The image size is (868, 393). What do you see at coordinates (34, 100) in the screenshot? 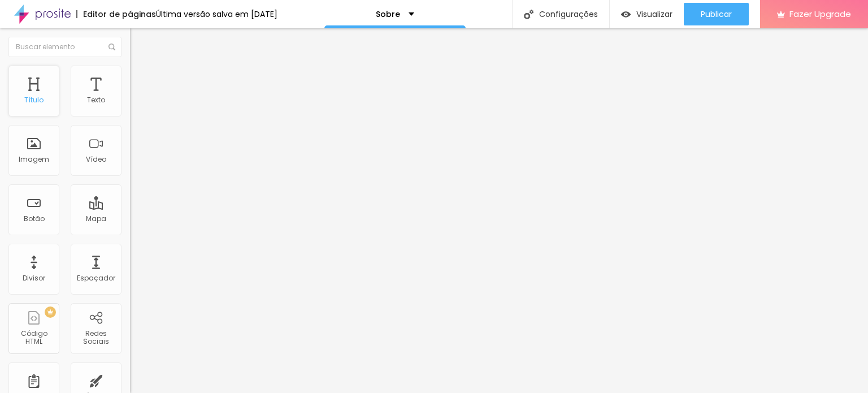
I see `div: Título` at bounding box center [34, 100].